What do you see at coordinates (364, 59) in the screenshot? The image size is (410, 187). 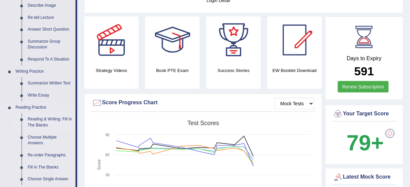 I see `h4: Days to Expiry` at bounding box center [364, 59].